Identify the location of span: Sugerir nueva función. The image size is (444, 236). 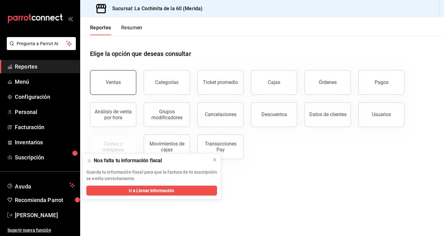
(41, 230).